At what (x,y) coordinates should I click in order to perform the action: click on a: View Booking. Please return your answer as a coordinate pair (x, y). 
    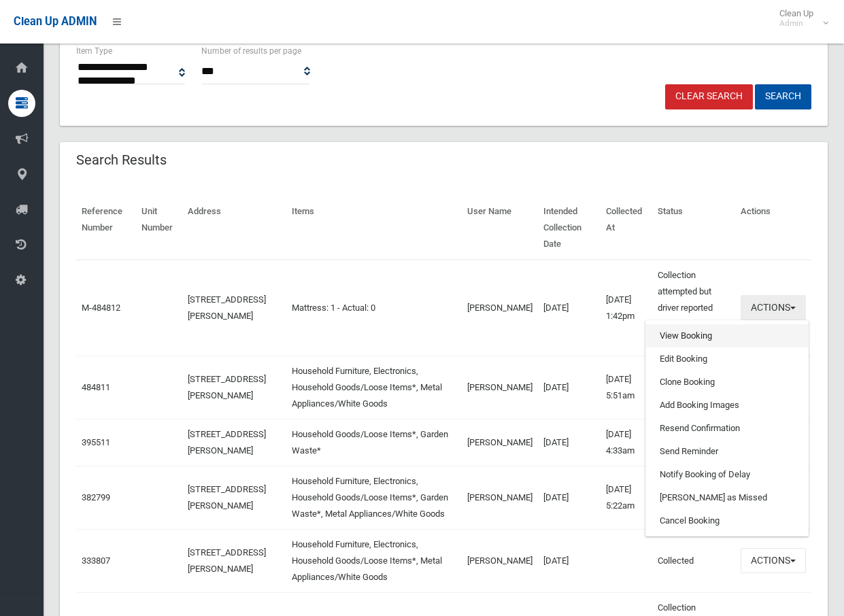
    Looking at the image, I should click on (727, 336).